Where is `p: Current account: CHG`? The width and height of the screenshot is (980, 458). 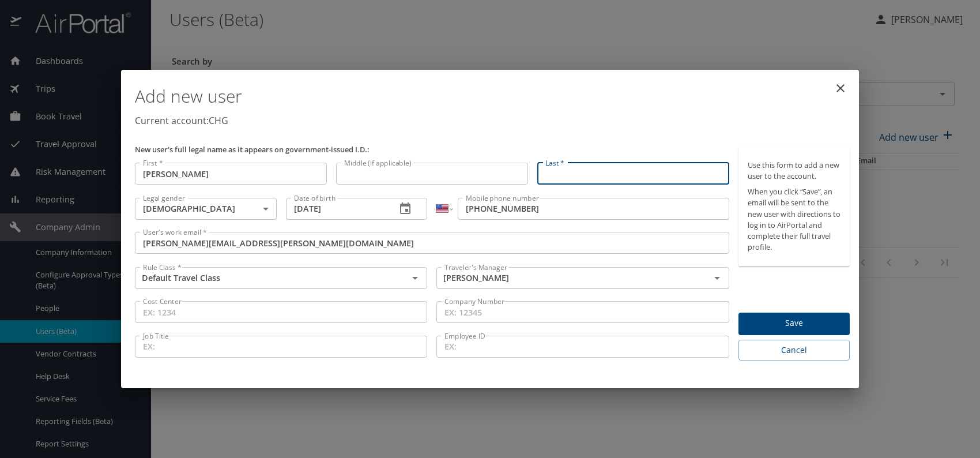 p: Current account: CHG is located at coordinates (492, 120).